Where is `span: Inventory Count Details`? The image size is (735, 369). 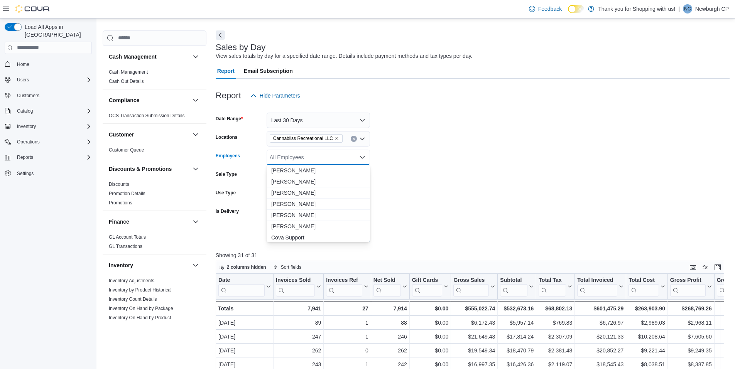
span: Inventory Count Details is located at coordinates (133, 299).